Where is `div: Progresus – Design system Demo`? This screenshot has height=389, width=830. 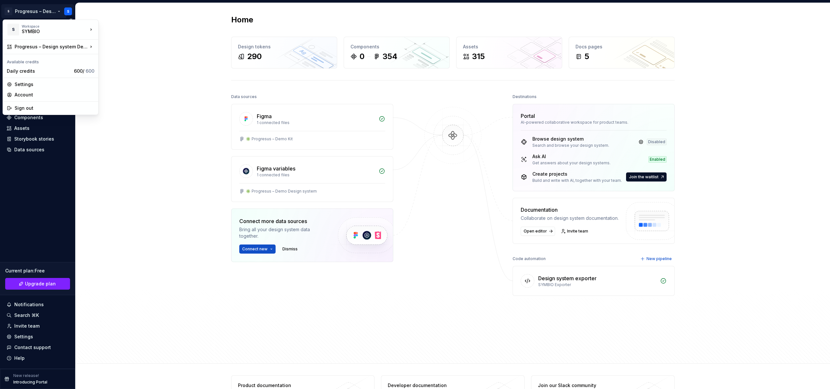 div: Progresus – Design system Demo is located at coordinates (51, 47).